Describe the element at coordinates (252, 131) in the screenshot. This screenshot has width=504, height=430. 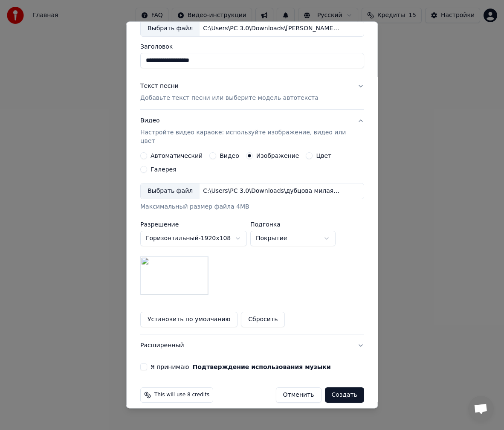
I see `button: ВидеоНастройте видео караоке: используйте изображение, видео или цвет` at that location.